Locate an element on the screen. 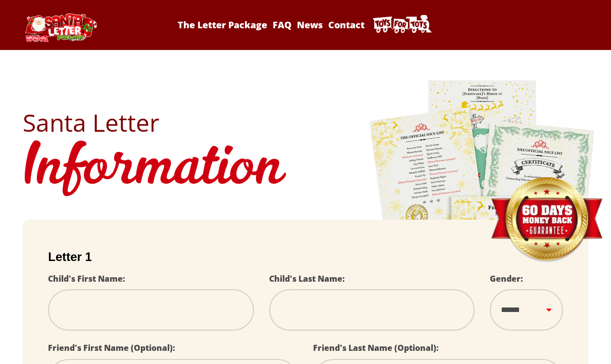 The width and height of the screenshot is (611, 364). img: Santa Letter Logo is located at coordinates (60, 27).